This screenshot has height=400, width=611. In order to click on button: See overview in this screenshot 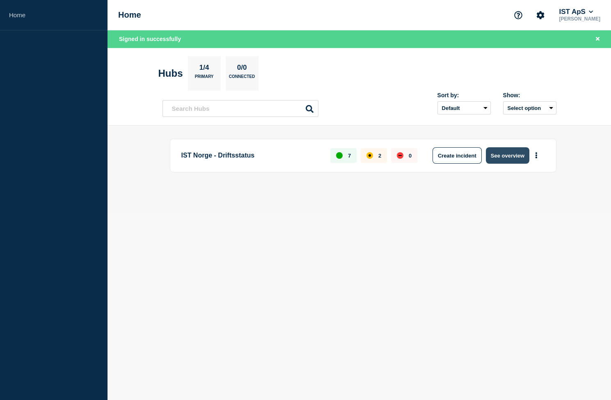, I will do `click(507, 155)`.